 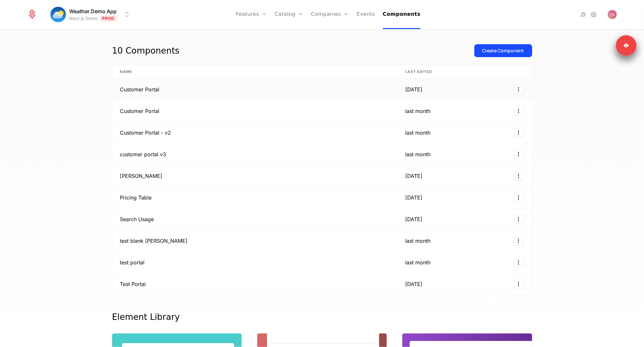 I want to click on td: Pricing Table, so click(x=255, y=197).